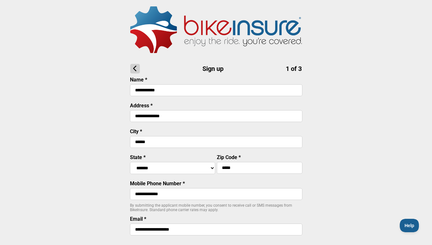  What do you see at coordinates (136, 131) in the screenshot?
I see `label: City *` at bounding box center [136, 131].